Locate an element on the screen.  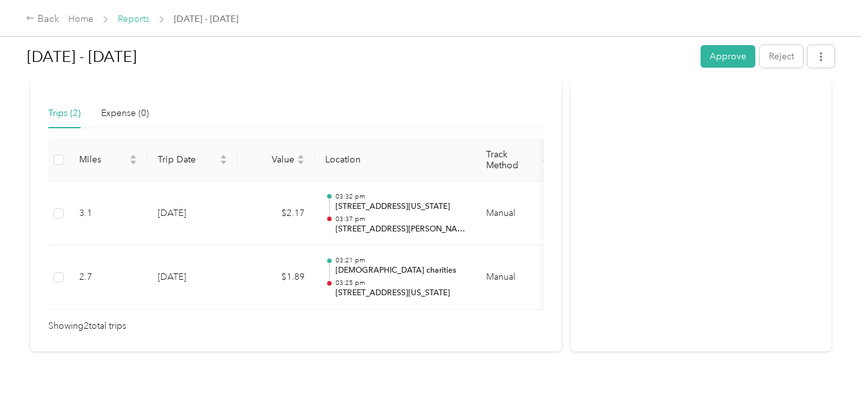
button: Reject is located at coordinates (781, 56).